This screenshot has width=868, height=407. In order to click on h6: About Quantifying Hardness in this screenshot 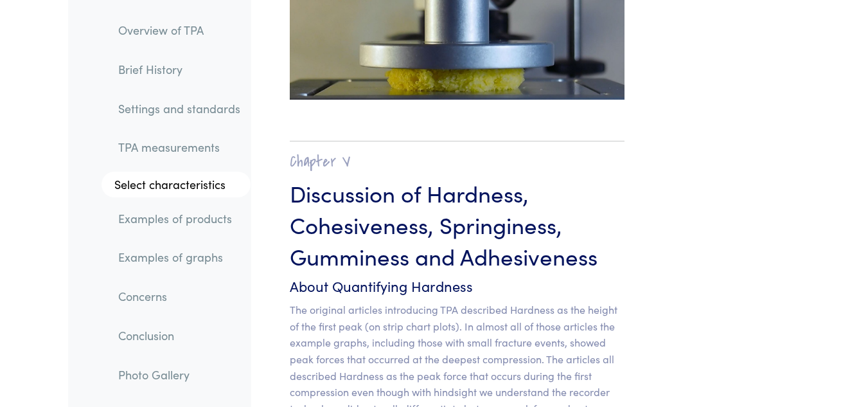, I will do `click(457, 286)`.